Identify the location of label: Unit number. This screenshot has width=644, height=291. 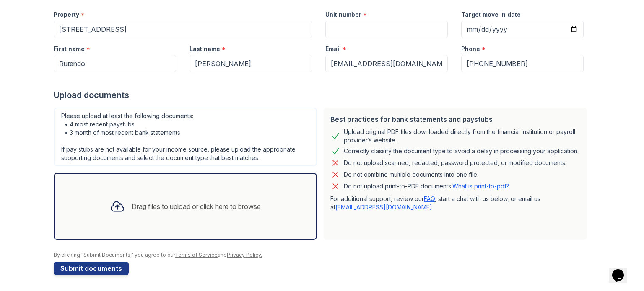
(344, 15).